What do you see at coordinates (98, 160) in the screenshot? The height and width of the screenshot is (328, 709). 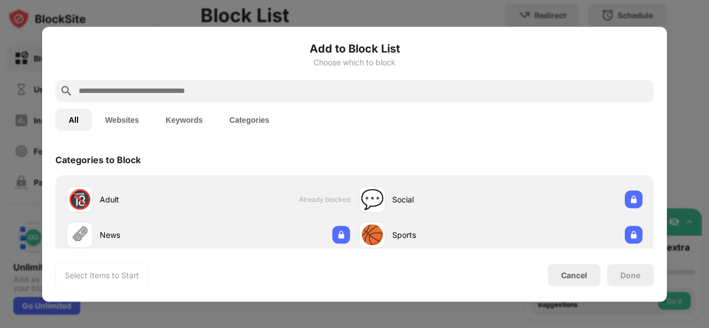 I see `div: Categories to Block` at bounding box center [98, 160].